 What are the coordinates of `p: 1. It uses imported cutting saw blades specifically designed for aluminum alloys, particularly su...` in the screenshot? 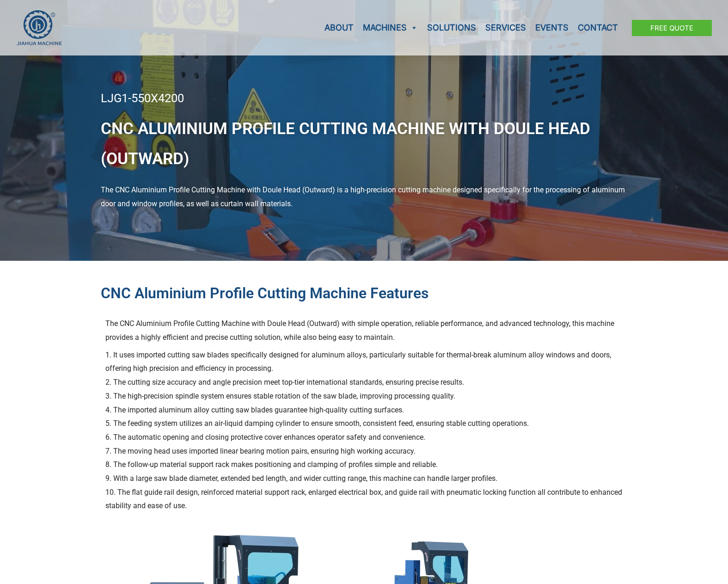 It's located at (364, 431).